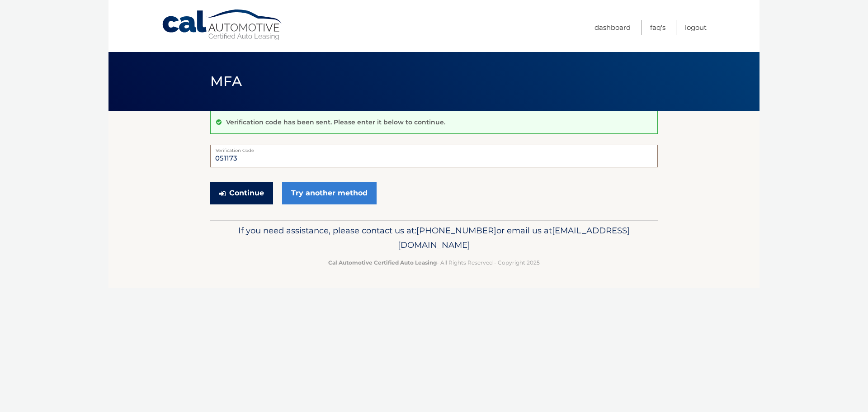 This screenshot has width=868, height=412. What do you see at coordinates (226, 81) in the screenshot?
I see `span: MFA` at bounding box center [226, 81].